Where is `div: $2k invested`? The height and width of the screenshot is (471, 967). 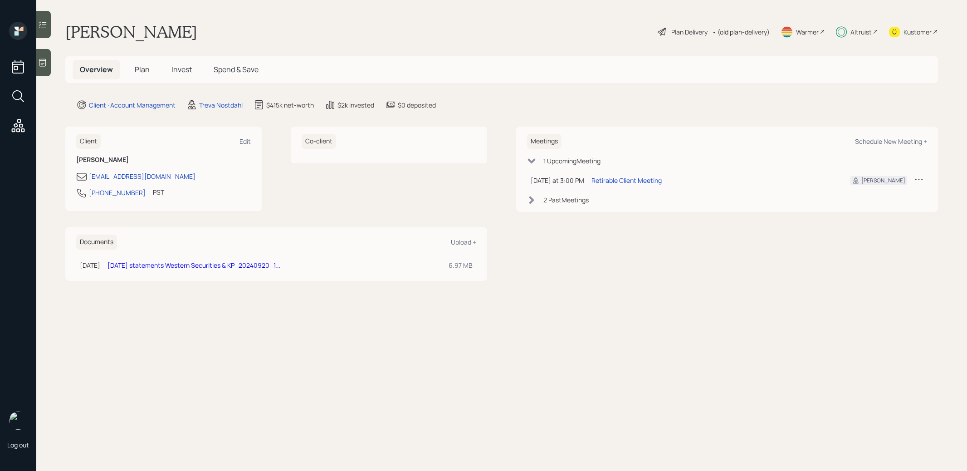 div: $2k invested is located at coordinates (355, 105).